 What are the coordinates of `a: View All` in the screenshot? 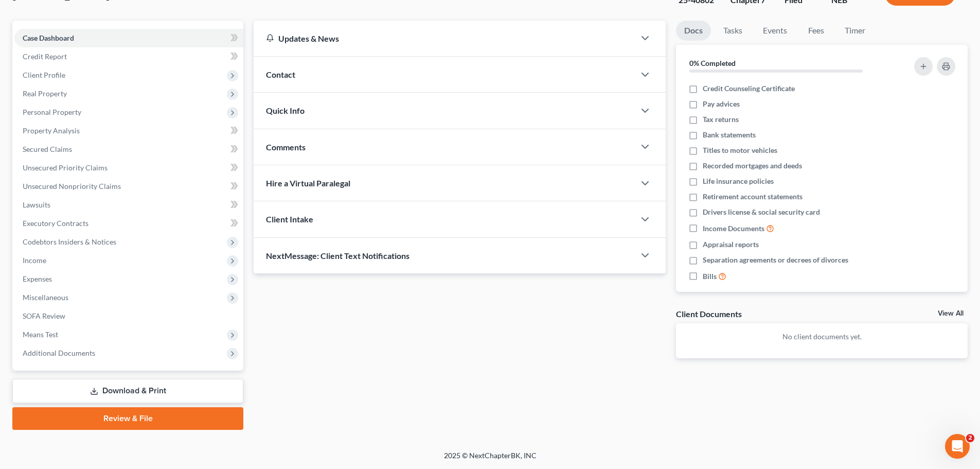 It's located at (951, 314).